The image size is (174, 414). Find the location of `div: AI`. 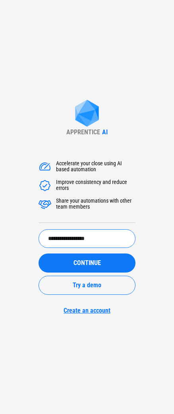

div: AI is located at coordinates (105, 132).